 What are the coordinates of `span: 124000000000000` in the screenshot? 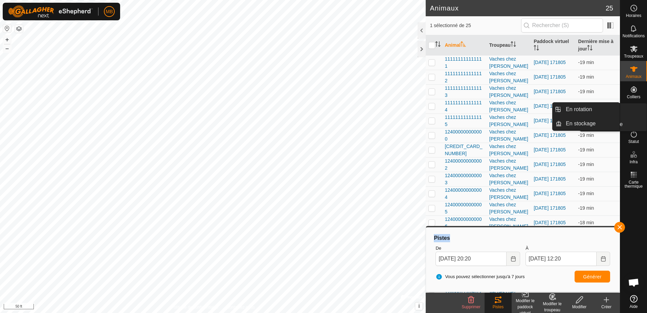 It's located at (464, 135).